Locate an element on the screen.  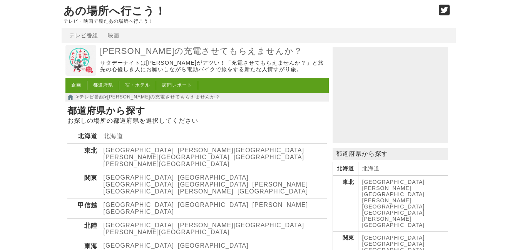
th: 関東 is located at coordinates (84, 185).